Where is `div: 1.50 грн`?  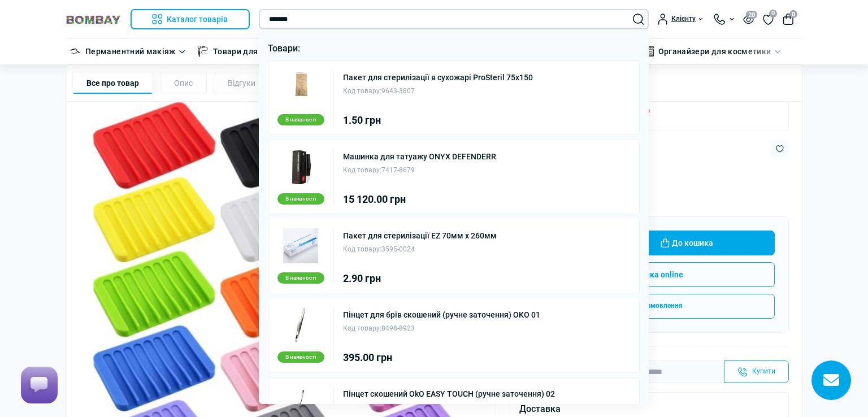 div: 1.50 грн is located at coordinates (438, 120).